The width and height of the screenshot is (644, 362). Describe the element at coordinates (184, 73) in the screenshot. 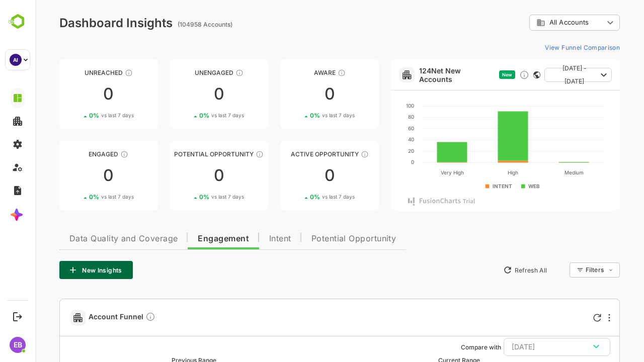

I see `div: Unengaged` at that location.